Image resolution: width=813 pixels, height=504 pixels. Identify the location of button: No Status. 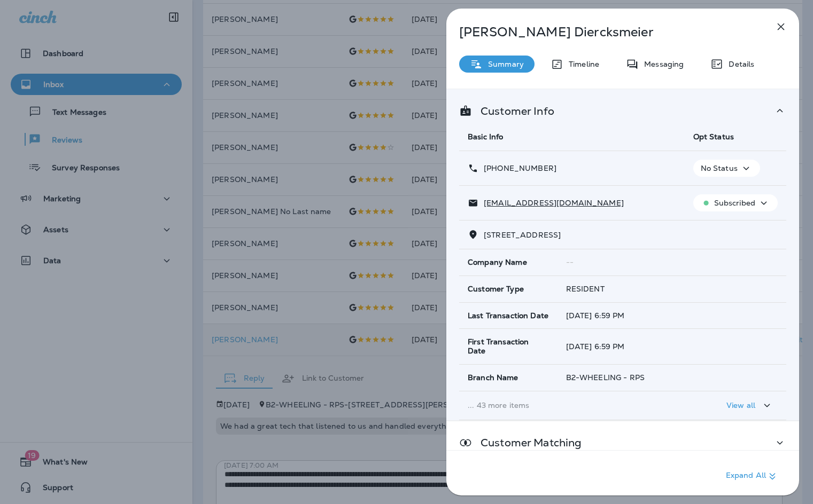
(726, 168).